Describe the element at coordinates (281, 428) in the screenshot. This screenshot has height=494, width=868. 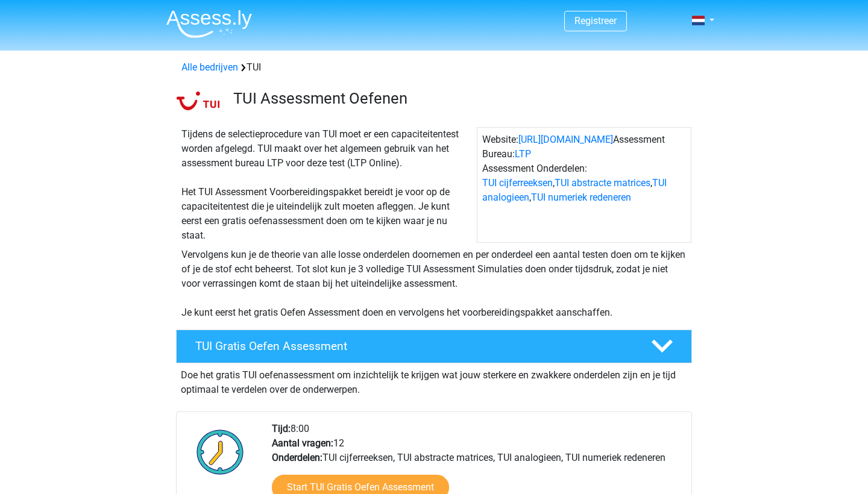
I see `b: Tijd:` at that location.